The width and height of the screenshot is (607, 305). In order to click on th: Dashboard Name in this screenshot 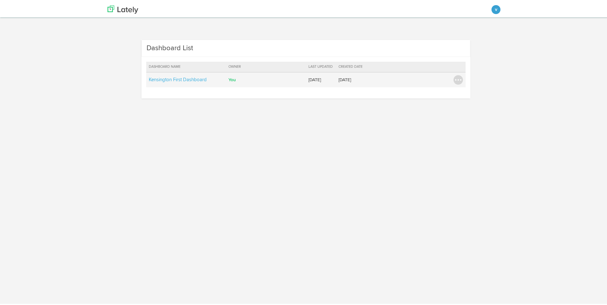, I will do `click(186, 66)`.